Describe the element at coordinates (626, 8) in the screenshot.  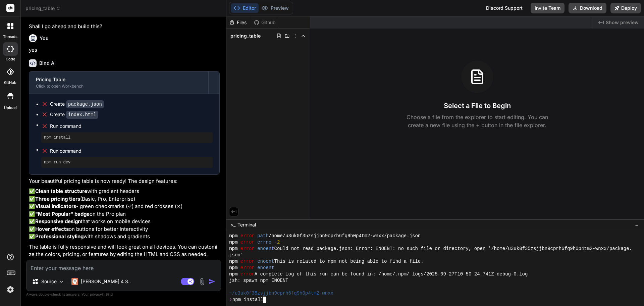
I see `button: Deploy` at that location.